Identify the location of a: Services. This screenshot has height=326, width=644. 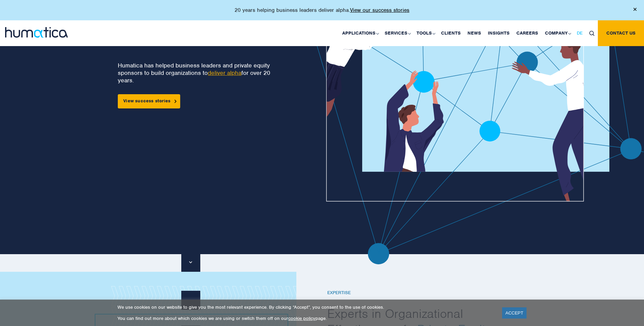
(397, 33).